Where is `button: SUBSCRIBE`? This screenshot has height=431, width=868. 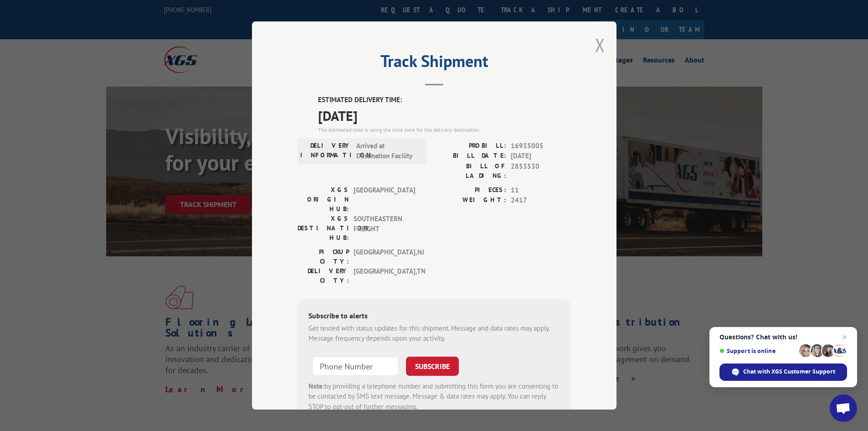
button: SUBSCRIBE is located at coordinates (432, 366).